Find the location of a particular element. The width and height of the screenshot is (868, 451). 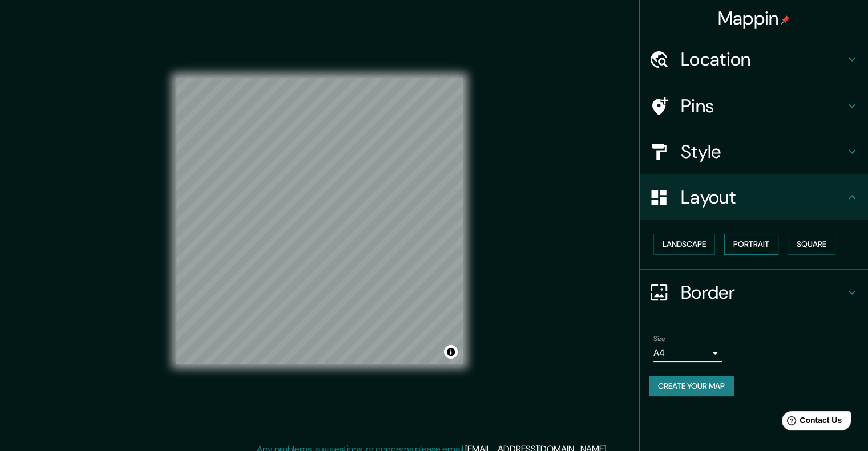

button: Portrait is located at coordinates (751, 244).